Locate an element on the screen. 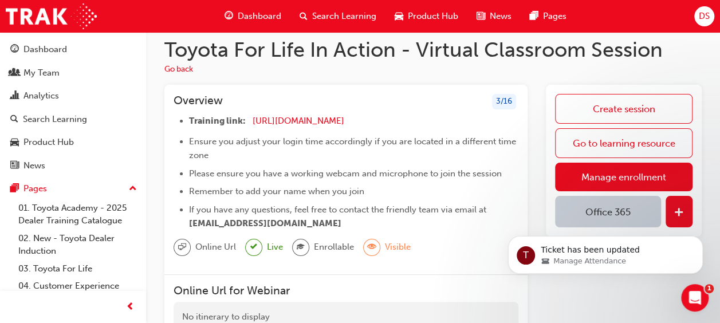 This screenshot has height=323, width=720. button: Messages is located at coordinates (114, 240).